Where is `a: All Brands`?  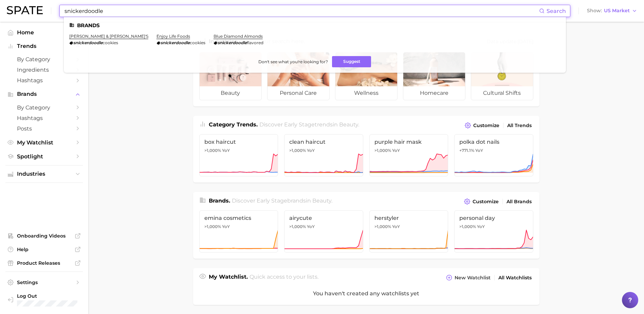
a: All Brands is located at coordinates (519, 202).